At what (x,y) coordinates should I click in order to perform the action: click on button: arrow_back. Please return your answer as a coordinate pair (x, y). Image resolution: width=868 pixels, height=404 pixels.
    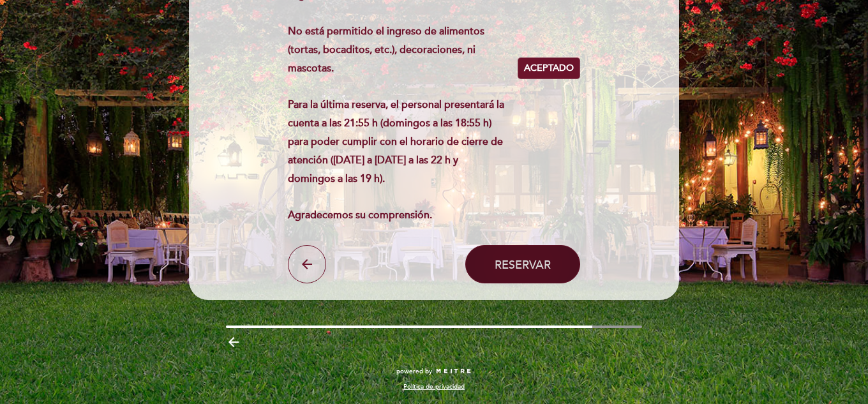
    Looking at the image, I should click on (307, 264).